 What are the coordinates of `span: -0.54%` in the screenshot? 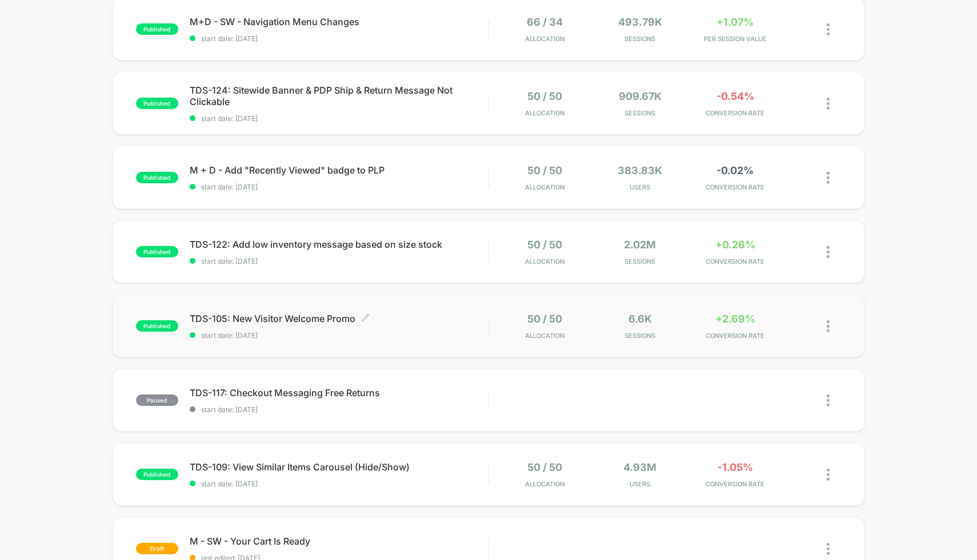 It's located at (736, 96).